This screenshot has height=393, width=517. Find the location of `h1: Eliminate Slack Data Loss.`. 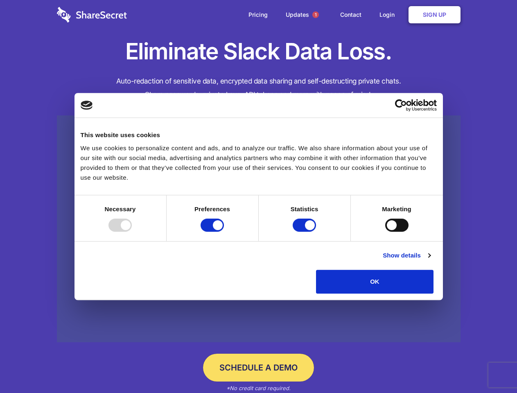

h1: Eliminate Slack Data Loss. is located at coordinates (259, 52).